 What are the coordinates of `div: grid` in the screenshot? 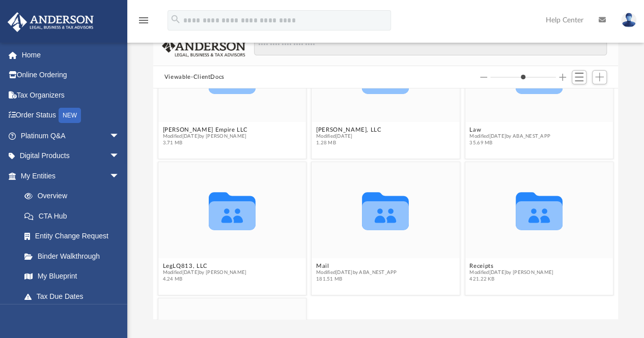 It's located at (386, 204).